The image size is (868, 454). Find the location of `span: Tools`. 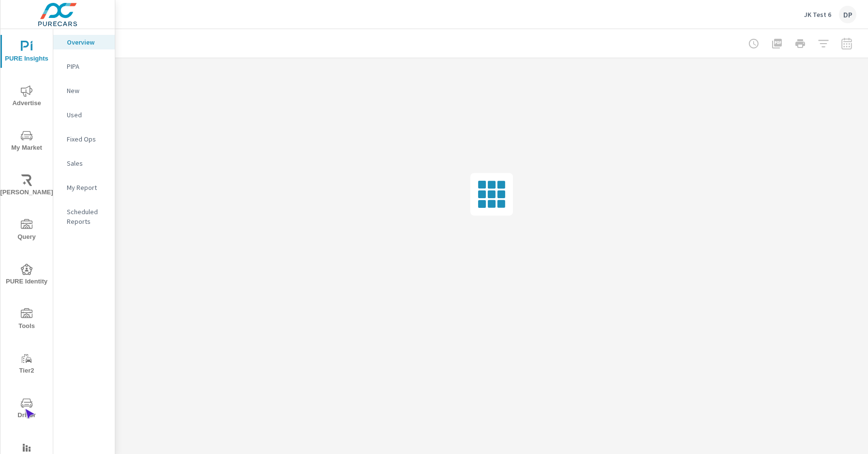

span: Tools is located at coordinates (26, 320).